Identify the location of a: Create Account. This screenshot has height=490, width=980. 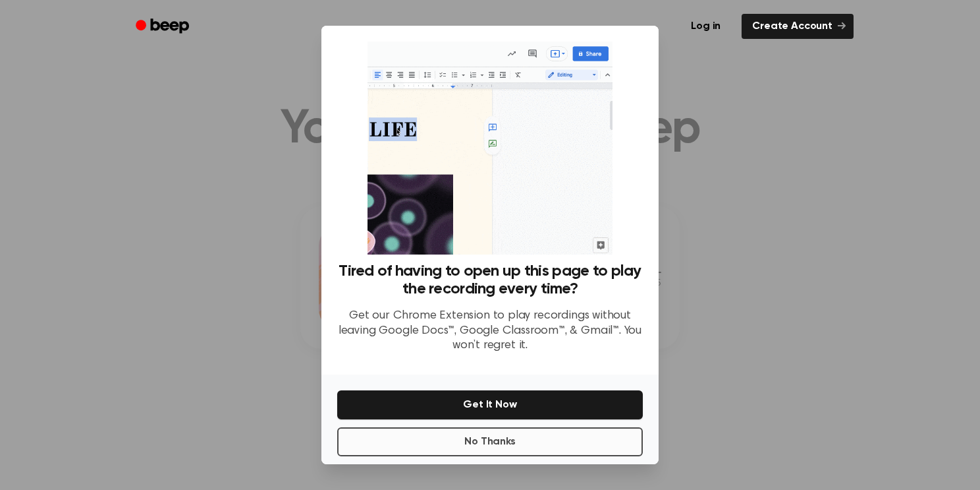
(797, 27).